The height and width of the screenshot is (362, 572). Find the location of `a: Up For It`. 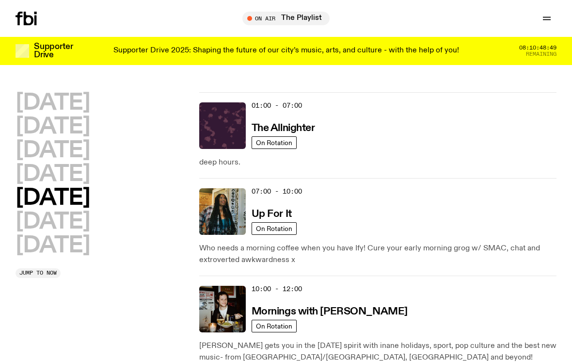

a: Up For It is located at coordinates (271, 213).